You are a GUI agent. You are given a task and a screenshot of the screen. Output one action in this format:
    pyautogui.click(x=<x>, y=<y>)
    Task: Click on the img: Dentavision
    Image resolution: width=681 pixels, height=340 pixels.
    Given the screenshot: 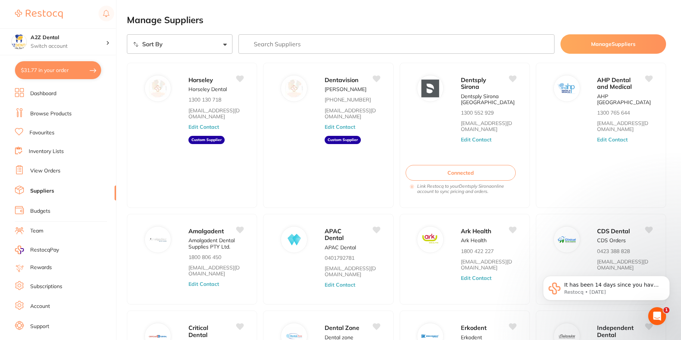 What is the action you would take?
    pyautogui.click(x=294, y=88)
    